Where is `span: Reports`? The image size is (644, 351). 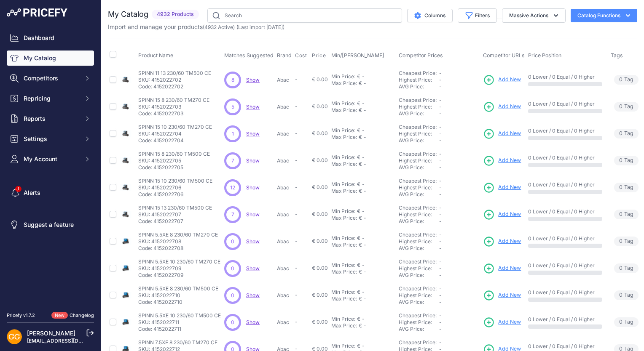 span: Reports is located at coordinates (51, 119).